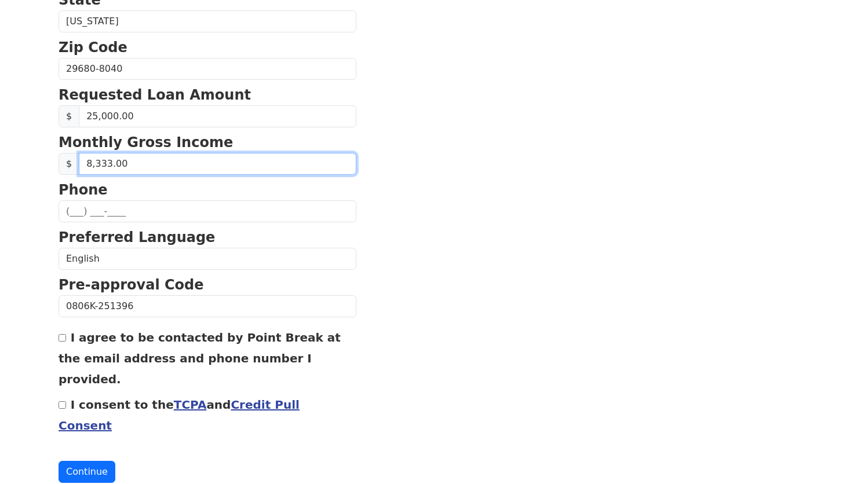 The width and height of the screenshot is (868, 484). I want to click on a: TCPA, so click(190, 405).